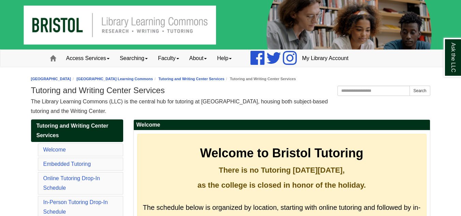  Describe the element at coordinates (88, 58) in the screenshot. I see `a: Access Services` at that location.